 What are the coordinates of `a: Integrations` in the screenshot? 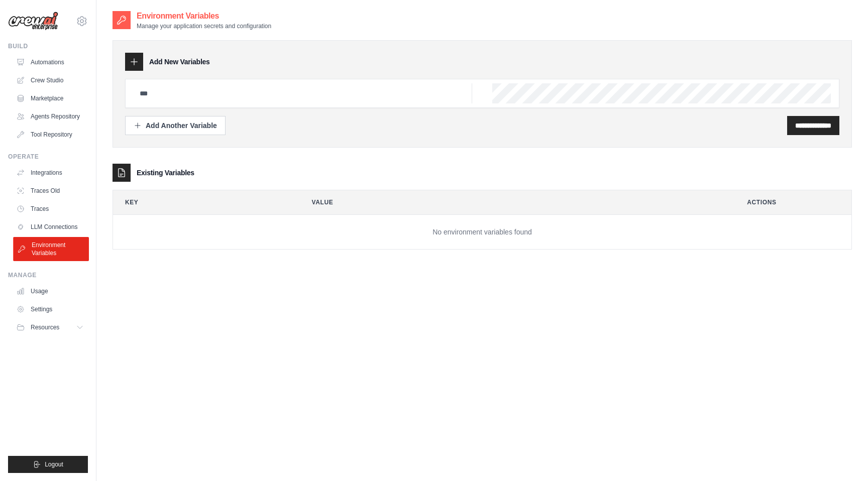 It's located at (50, 172).